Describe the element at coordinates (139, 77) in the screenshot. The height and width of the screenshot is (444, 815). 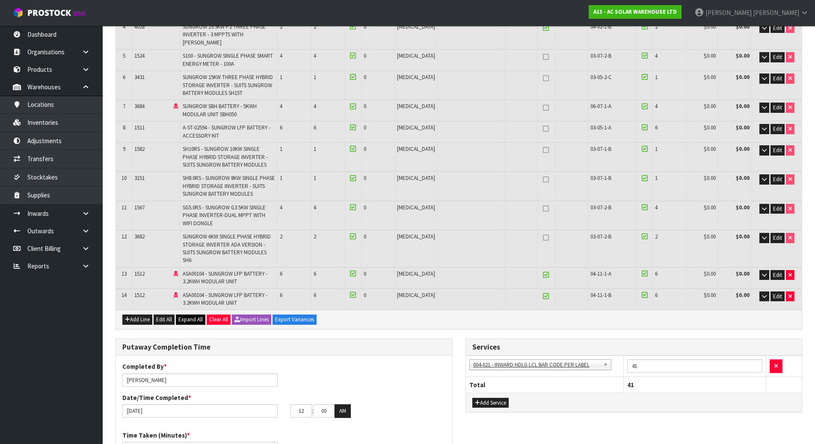
I see `span: 3431` at that location.